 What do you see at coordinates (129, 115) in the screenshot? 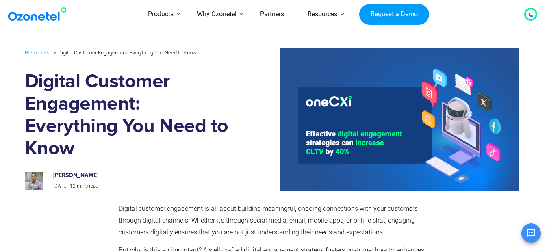
I see `h1: Digital Customer Engagement: Everything You Need to Know` at bounding box center [129, 115].